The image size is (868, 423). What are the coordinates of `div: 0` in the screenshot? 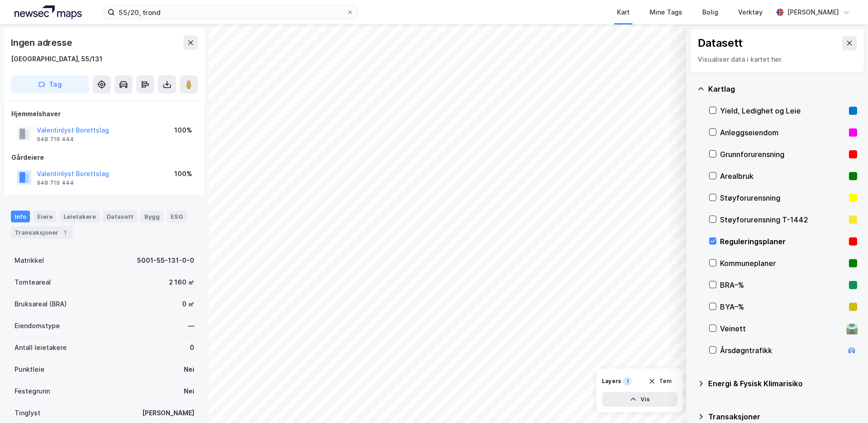 It's located at (192, 348).